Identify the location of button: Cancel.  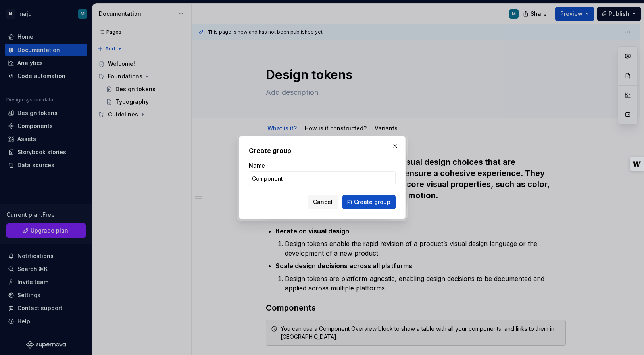
(322, 202).